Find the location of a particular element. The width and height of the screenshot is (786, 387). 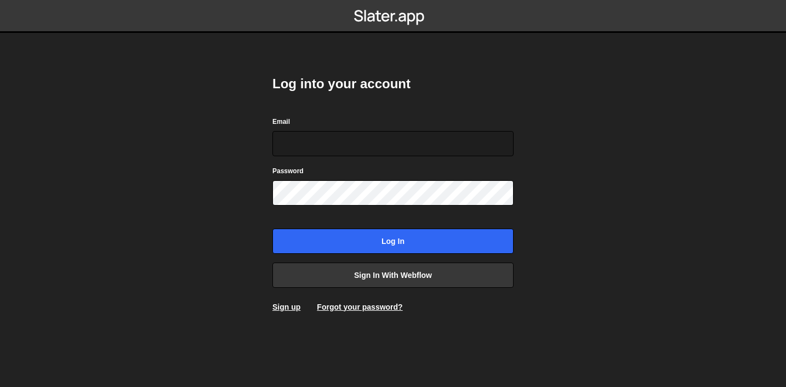

a: Sign up is located at coordinates (286, 307).